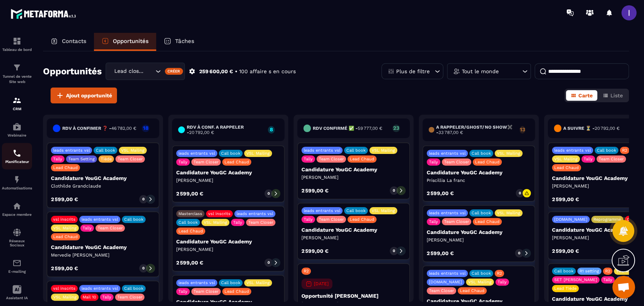 The width and height of the screenshot is (644, 306). Describe the element at coordinates (17, 232) in the screenshot. I see `img: social-network` at that location.